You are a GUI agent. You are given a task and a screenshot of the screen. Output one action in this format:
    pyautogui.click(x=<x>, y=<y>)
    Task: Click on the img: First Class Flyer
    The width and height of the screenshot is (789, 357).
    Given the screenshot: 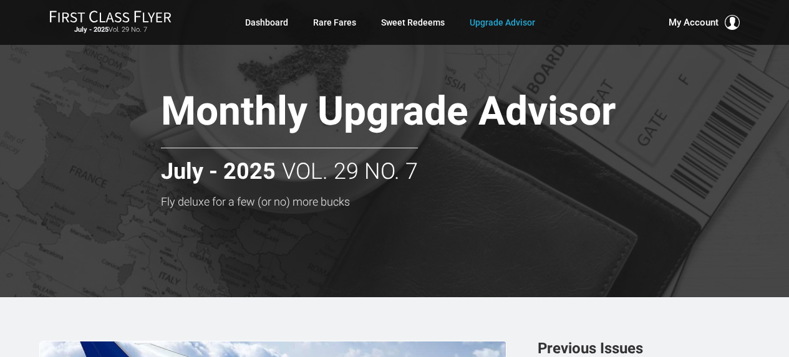 What is the action you would take?
    pyautogui.click(x=110, y=16)
    